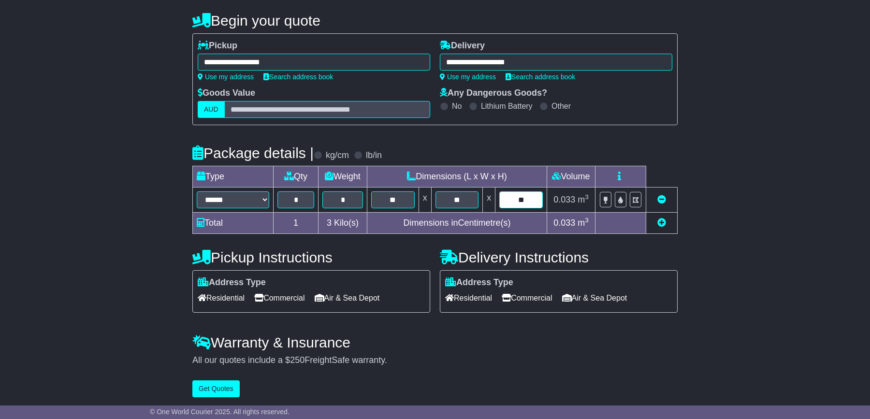 The image size is (870, 419). What do you see at coordinates (571, 177) in the screenshot?
I see `td: Volume` at bounding box center [571, 177].